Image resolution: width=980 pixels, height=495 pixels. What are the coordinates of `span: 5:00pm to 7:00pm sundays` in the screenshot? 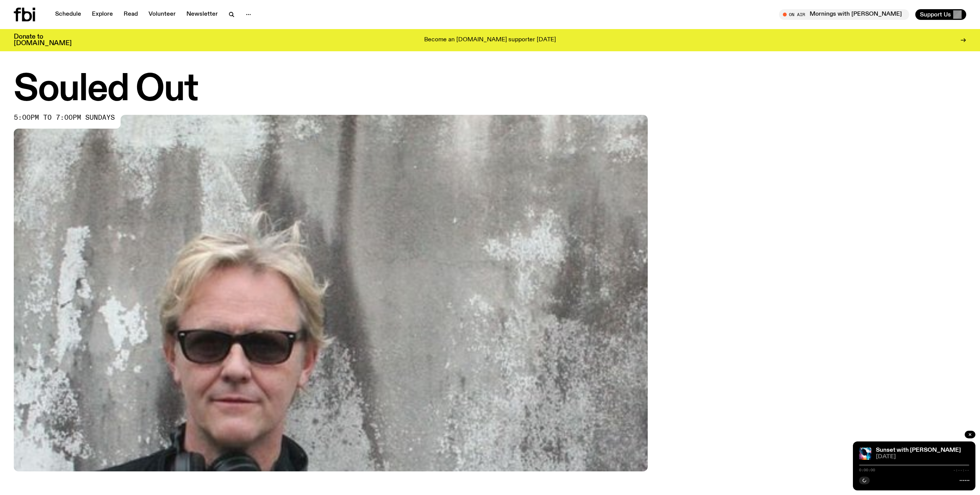 It's located at (64, 118).